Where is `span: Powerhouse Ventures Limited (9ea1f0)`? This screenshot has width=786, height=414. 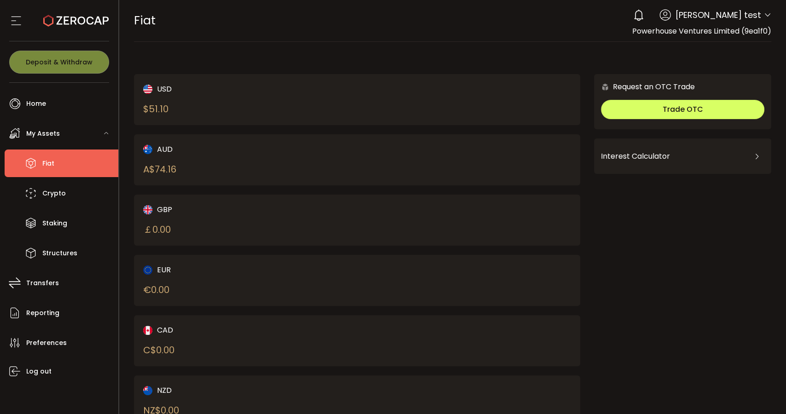
span: Powerhouse Ventures Limited (9ea1f0) is located at coordinates (702, 31).